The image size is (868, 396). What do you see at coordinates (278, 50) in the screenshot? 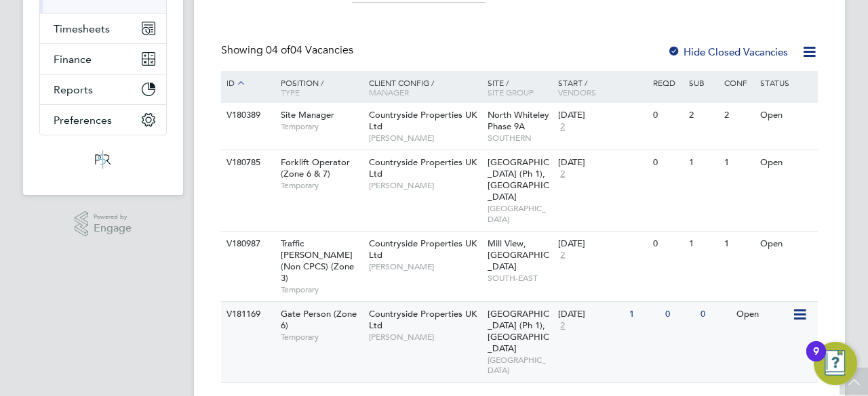
I see `span: 04 of` at bounding box center [278, 50].